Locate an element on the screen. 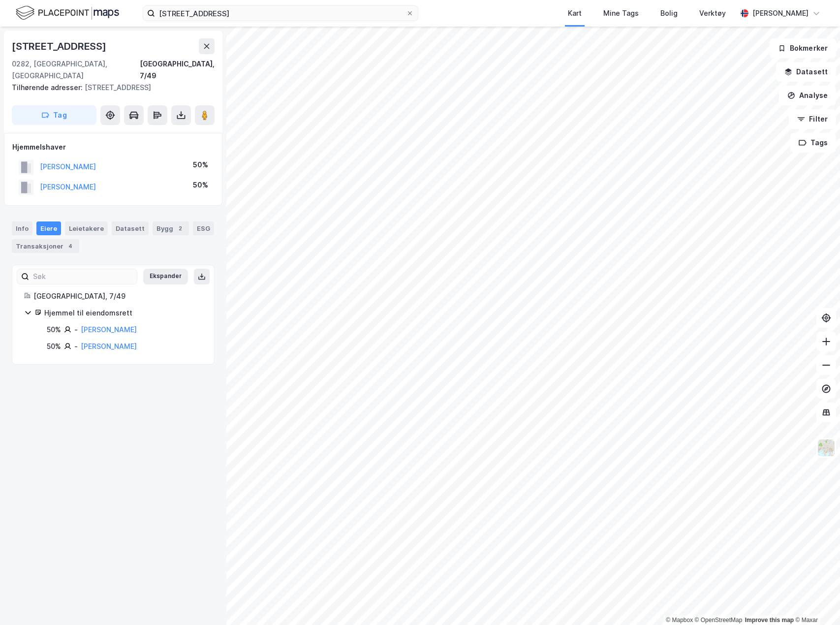 Image resolution: width=840 pixels, height=625 pixels. a: Improve this map is located at coordinates (769, 620).